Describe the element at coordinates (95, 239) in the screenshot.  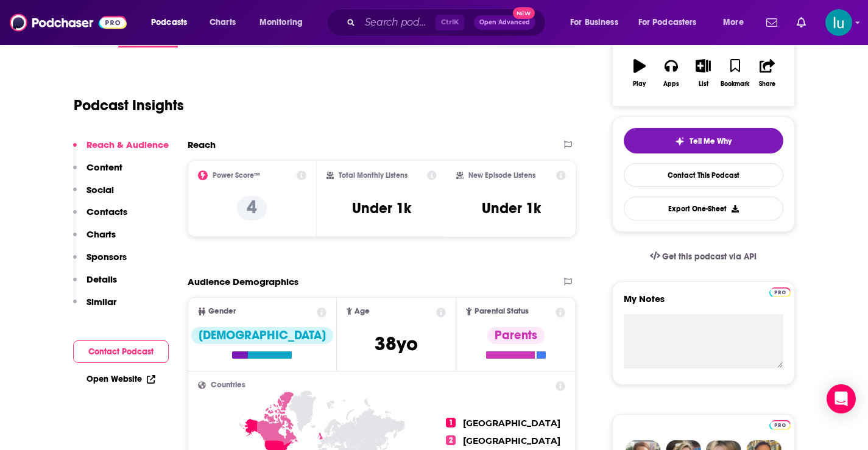
I see `button: Charts` at that location.